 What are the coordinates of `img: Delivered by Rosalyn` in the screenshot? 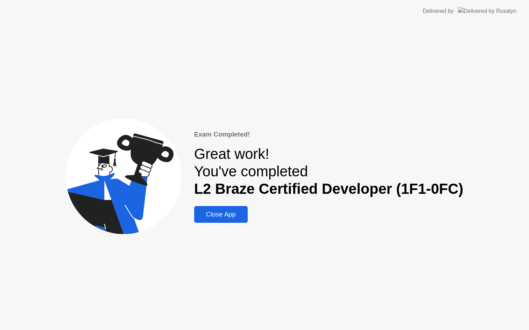 It's located at (487, 11).